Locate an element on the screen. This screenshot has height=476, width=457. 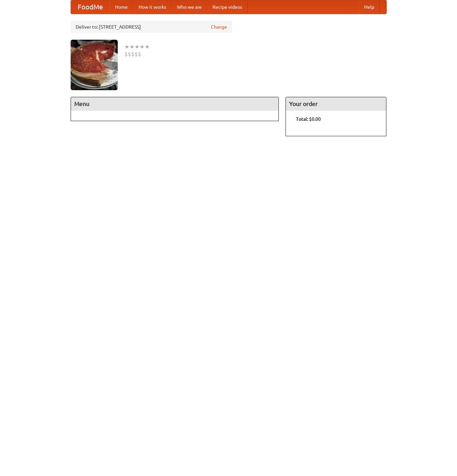
img: angular.jpg is located at coordinates (94, 65).